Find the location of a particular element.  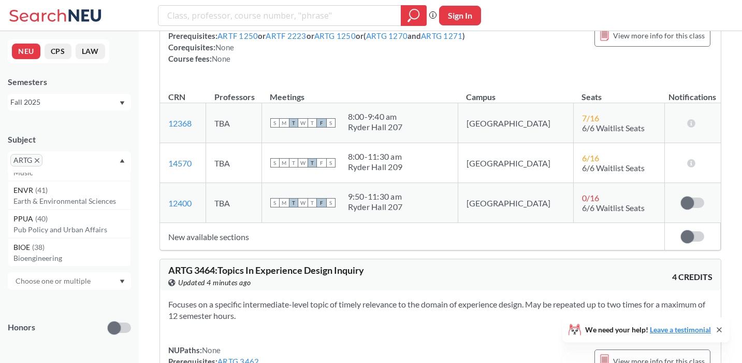

span: ENVR is located at coordinates (24, 190).